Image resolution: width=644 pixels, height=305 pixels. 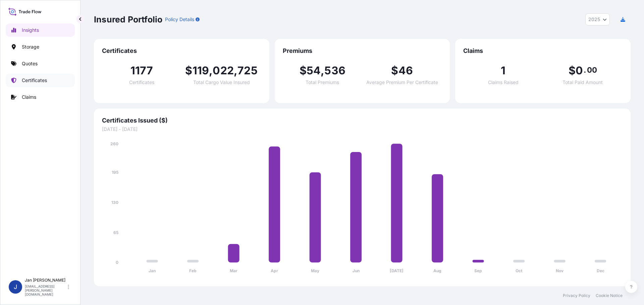 What do you see at coordinates (275, 271) in the screenshot?
I see `tspan: Apr` at bounding box center [275, 271].